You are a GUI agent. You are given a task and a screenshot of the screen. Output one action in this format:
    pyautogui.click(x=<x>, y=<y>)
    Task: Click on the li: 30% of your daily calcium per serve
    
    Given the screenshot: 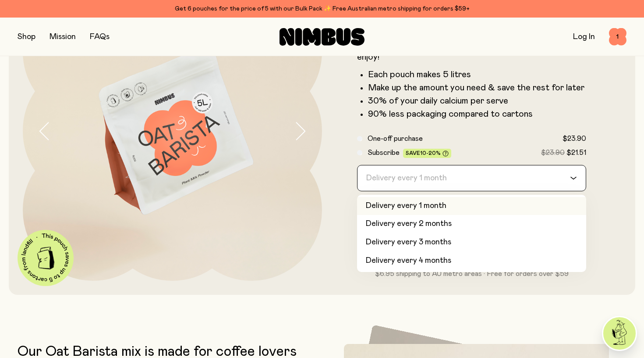 What is the action you would take?
    pyautogui.click(x=477, y=101)
    